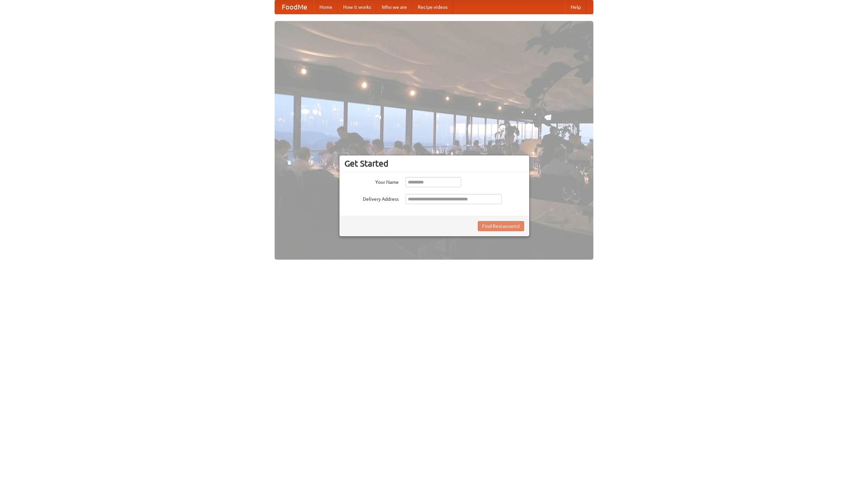 The height and width of the screenshot is (479, 868). What do you see at coordinates (372, 181) in the screenshot?
I see `label: Your Name` at bounding box center [372, 181].